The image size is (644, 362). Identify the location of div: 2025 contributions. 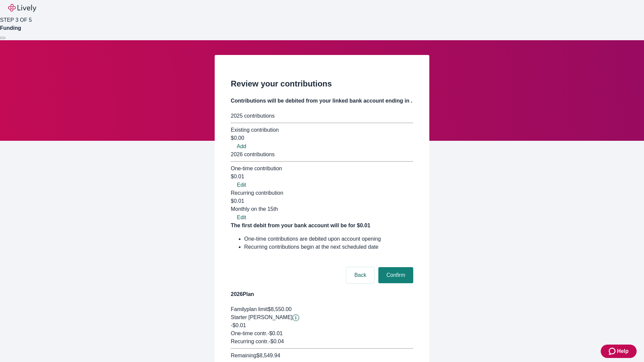
(322, 116).